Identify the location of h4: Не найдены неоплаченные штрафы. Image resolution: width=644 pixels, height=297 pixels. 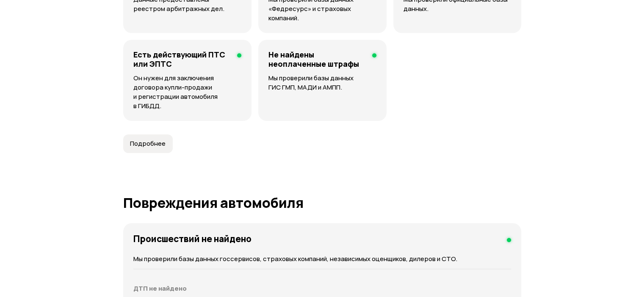
(317, 59).